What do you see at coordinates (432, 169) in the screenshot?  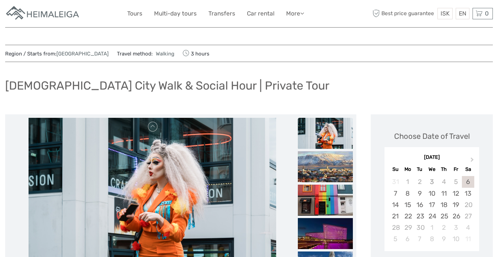 I see `div: We` at bounding box center [432, 169].